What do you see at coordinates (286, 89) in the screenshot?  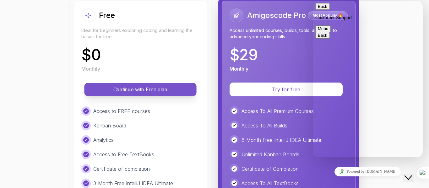 I see `button: Try for free` at bounding box center [286, 89].